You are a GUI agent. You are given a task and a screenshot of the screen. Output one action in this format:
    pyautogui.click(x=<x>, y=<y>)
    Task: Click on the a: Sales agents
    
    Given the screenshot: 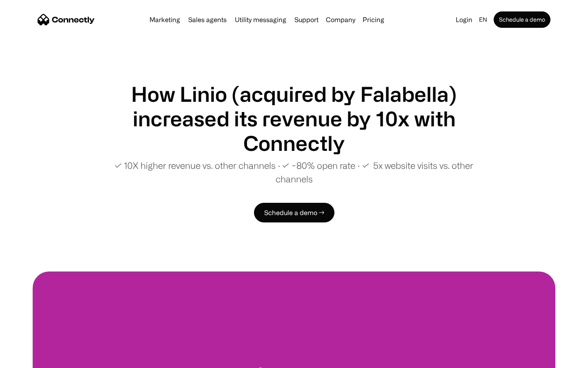 What is the action you would take?
    pyautogui.click(x=207, y=20)
    